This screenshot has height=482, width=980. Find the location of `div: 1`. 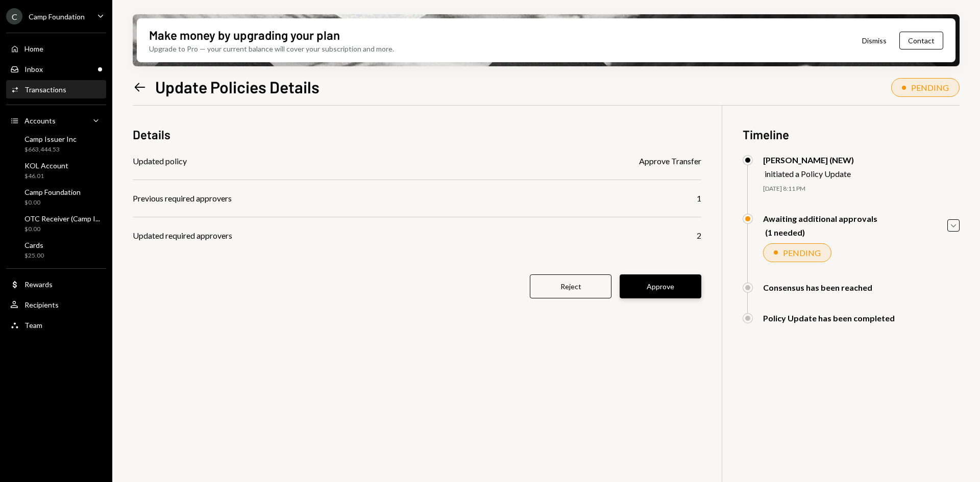

div: 1 is located at coordinates (699, 198).